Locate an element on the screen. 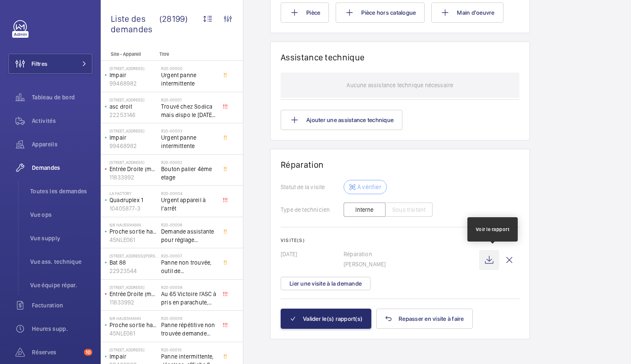 This screenshot has width=631, height=364. h2: R20-00005 is located at coordinates (188, 68).